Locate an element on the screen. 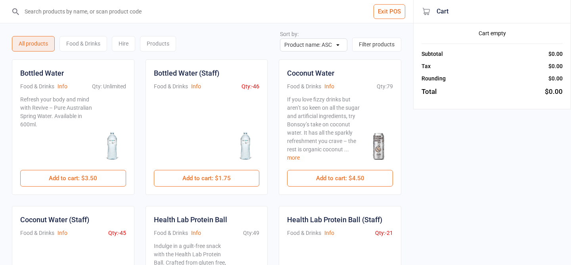 The width and height of the screenshot is (571, 265). div: Qty: Unlimited is located at coordinates (109, 86).